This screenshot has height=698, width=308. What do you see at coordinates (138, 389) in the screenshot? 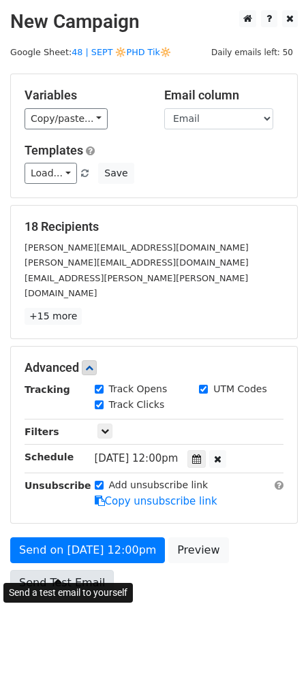
I see `label: Track Opens` at bounding box center [138, 389].